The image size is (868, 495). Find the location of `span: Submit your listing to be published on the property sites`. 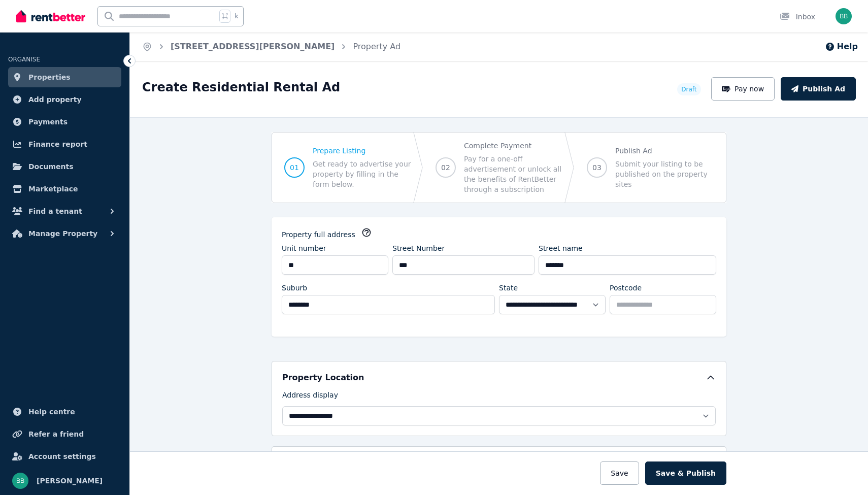

span: Submit your listing to be published on the property sites is located at coordinates (664, 174).